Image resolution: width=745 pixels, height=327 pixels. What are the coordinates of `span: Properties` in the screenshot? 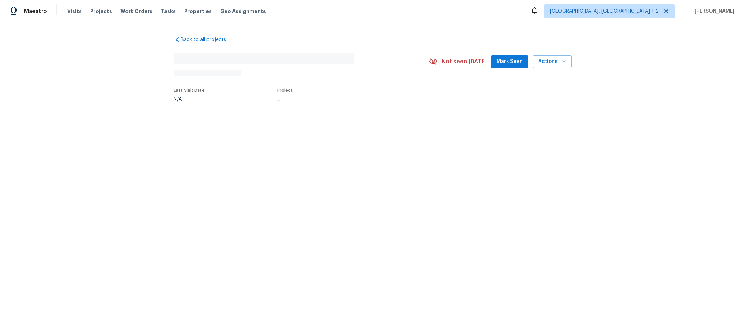 It's located at (198, 11).